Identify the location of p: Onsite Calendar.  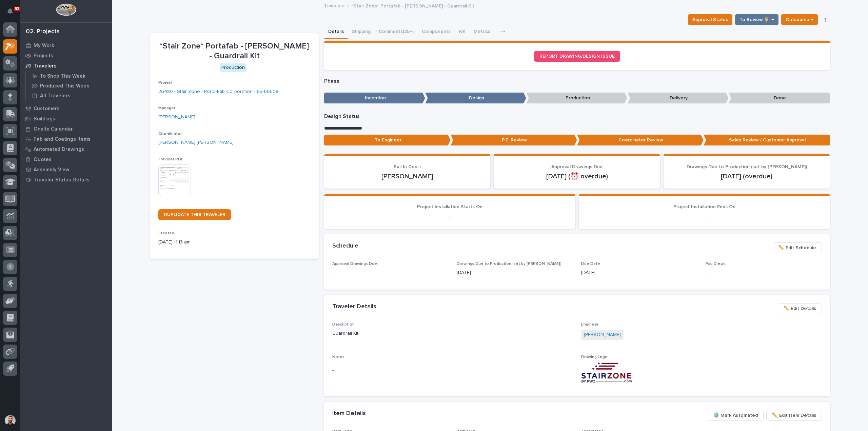
(53, 129).